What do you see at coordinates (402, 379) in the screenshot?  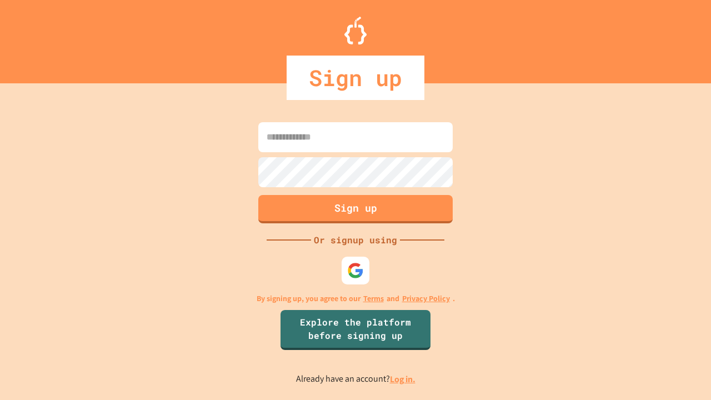 I see `a: Log in.` at bounding box center [402, 379].